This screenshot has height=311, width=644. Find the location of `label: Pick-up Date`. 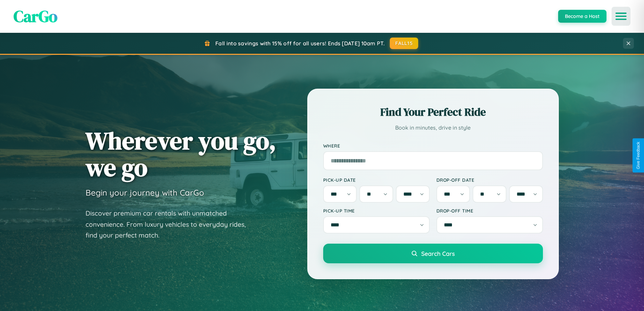

label: Pick-up Date is located at coordinates (377, 180).